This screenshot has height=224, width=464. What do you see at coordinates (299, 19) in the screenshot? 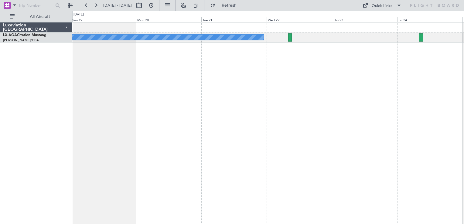
I see `div: Wed 22` at bounding box center [299, 19].